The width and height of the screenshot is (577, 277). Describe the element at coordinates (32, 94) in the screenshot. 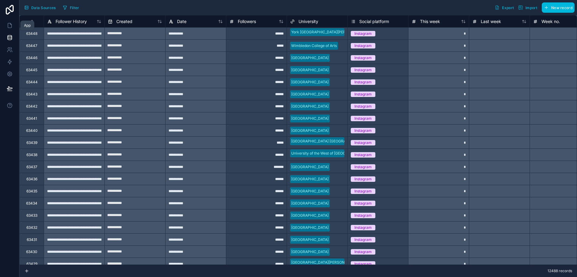

I see `div: 63443` at that location.